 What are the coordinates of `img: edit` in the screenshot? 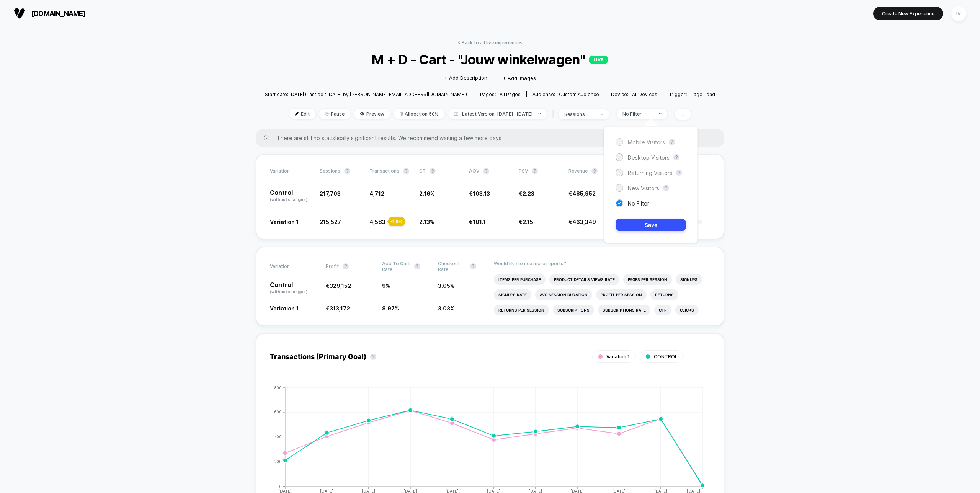 It's located at (297, 114).